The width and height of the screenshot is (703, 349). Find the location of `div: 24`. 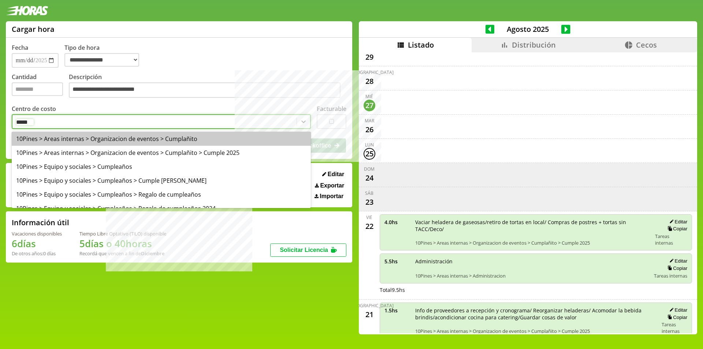

div: 24 is located at coordinates (370, 178).